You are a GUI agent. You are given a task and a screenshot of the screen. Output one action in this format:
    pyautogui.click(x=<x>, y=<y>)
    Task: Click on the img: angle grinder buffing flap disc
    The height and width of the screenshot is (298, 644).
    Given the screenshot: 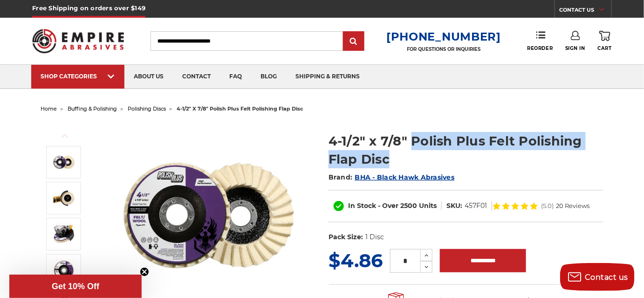 What is the action you would take?
    pyautogui.click(x=64, y=234)
    